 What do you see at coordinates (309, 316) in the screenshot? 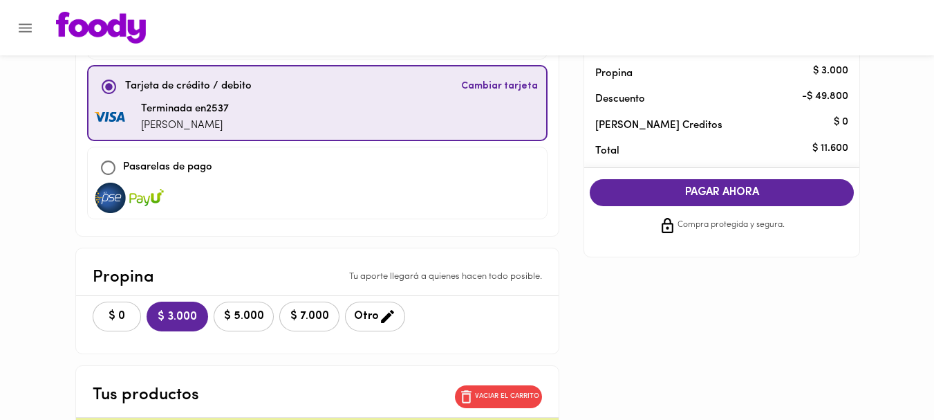
I see `button: $ 7.000` at bounding box center [309, 316].